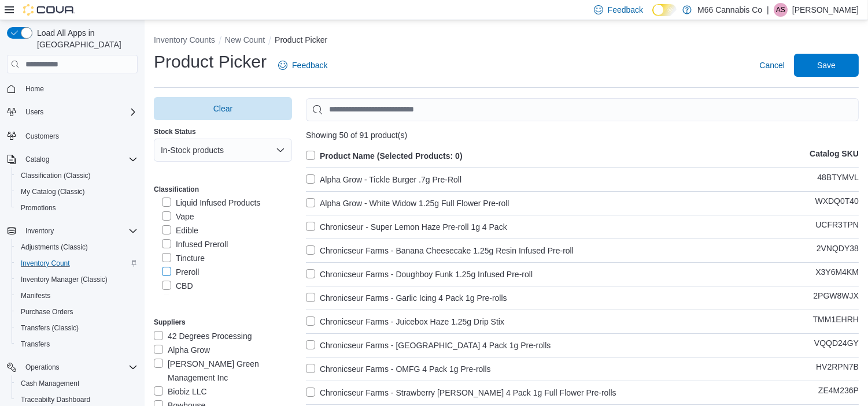 This screenshot has height=406, width=868. I want to click on a: Cash Management, so click(50, 384).